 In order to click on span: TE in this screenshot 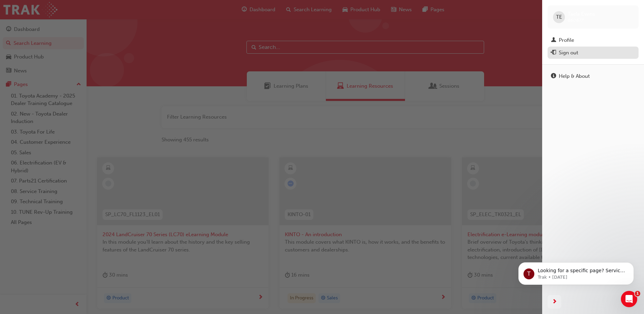, I will do `click(559, 17)`.